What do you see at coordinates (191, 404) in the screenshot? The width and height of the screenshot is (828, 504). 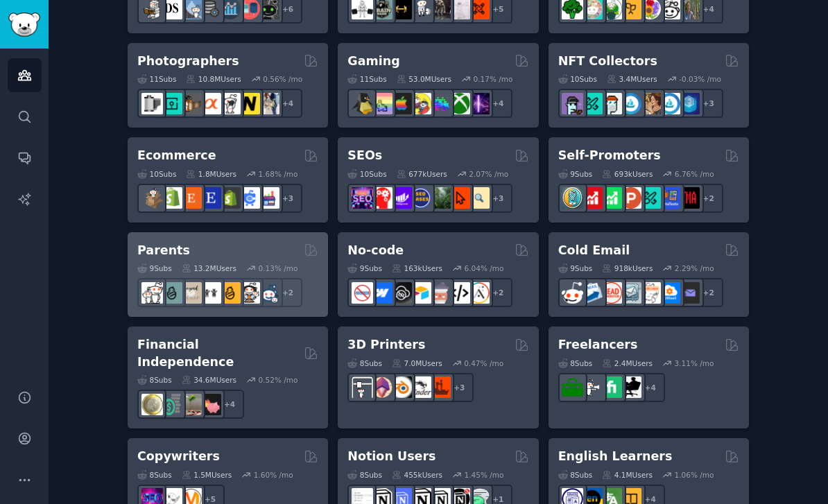 I see `img: Fire` at bounding box center [191, 404].